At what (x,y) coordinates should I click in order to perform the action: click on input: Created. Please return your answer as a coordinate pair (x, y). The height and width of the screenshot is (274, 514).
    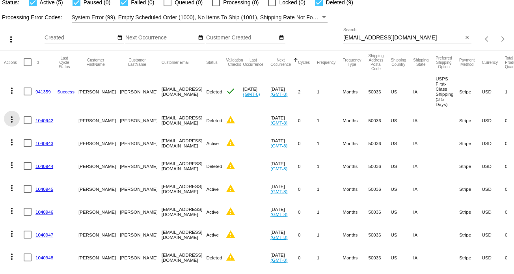
    Looking at the image, I should click on (80, 38).